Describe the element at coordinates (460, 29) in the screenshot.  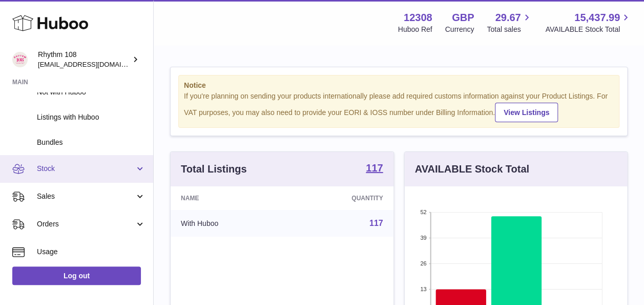
I see `div: Currency` at that location.